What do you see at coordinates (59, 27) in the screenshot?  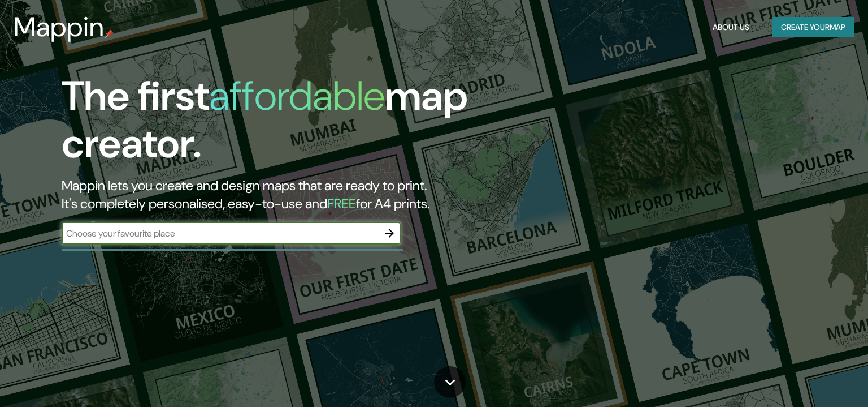 I see `h3: Mappin` at bounding box center [59, 27].